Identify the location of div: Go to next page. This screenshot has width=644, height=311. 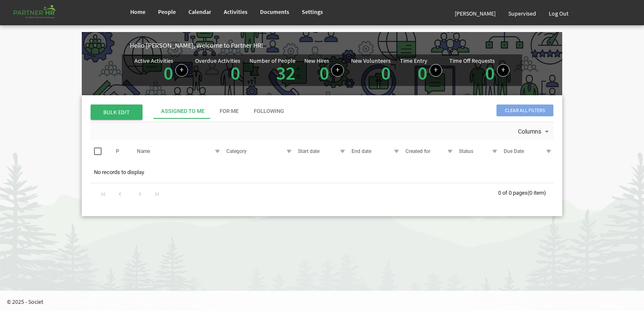
(140, 193).